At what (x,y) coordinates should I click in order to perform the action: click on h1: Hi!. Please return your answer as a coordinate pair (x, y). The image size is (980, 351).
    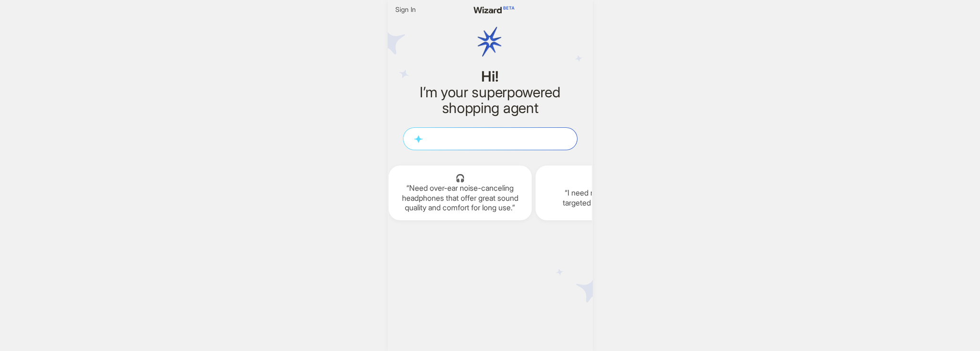
    Looking at the image, I should click on (490, 76).